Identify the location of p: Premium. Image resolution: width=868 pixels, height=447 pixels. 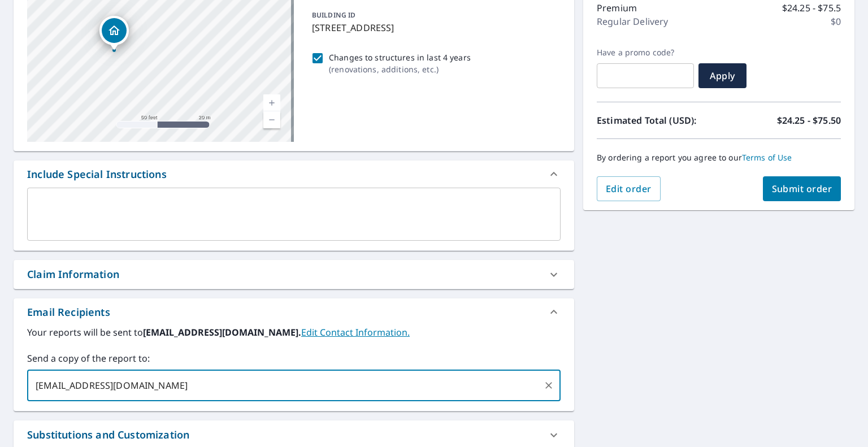
(616, 8).